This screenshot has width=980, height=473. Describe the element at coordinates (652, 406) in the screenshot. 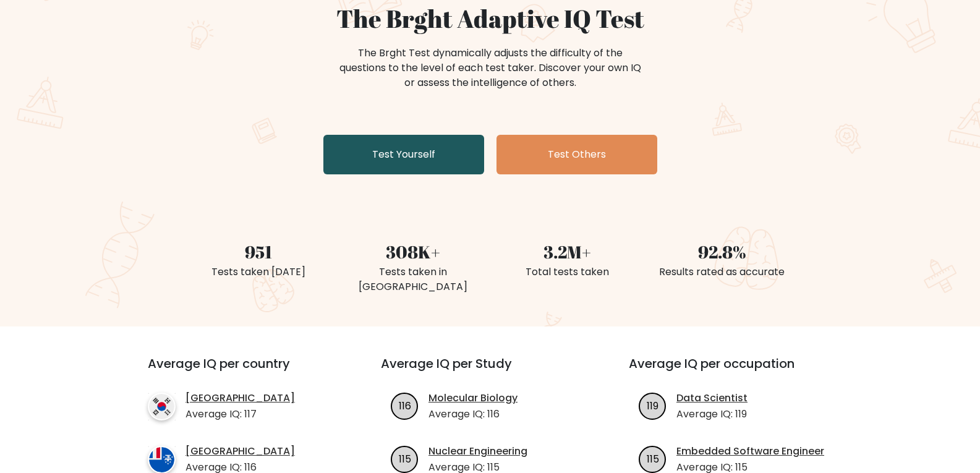

I see `text: 119` at that location.